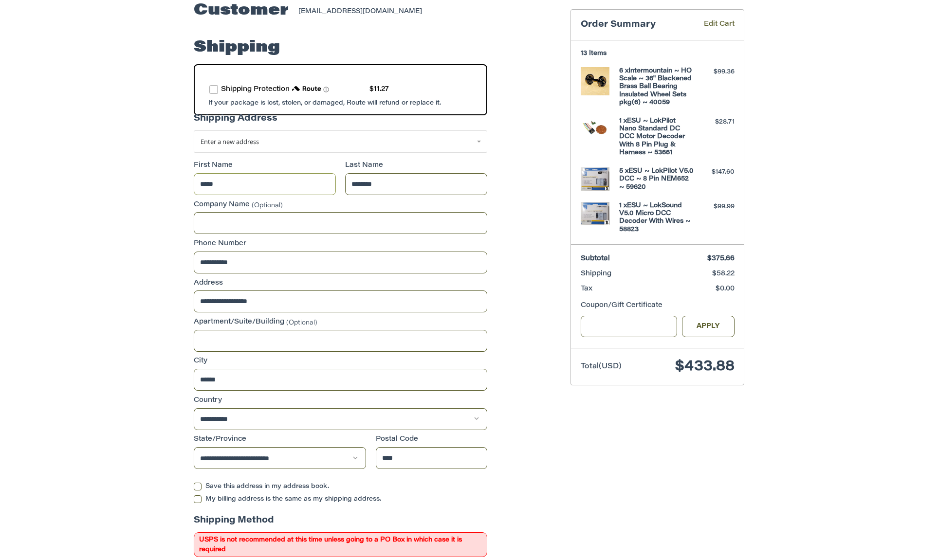 The image size is (938, 560). Describe the element at coordinates (587, 289) in the screenshot. I see `span: Tax` at that location.